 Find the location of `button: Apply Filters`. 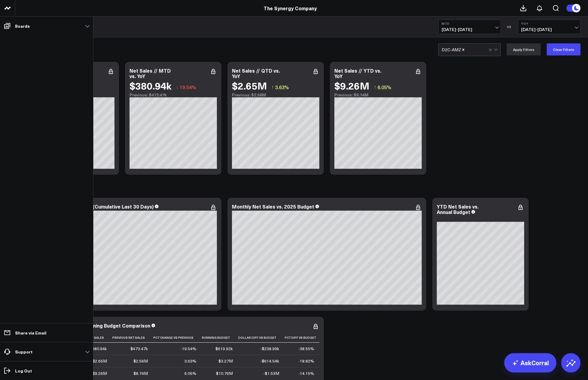

button: Apply Filters is located at coordinates (524, 50).